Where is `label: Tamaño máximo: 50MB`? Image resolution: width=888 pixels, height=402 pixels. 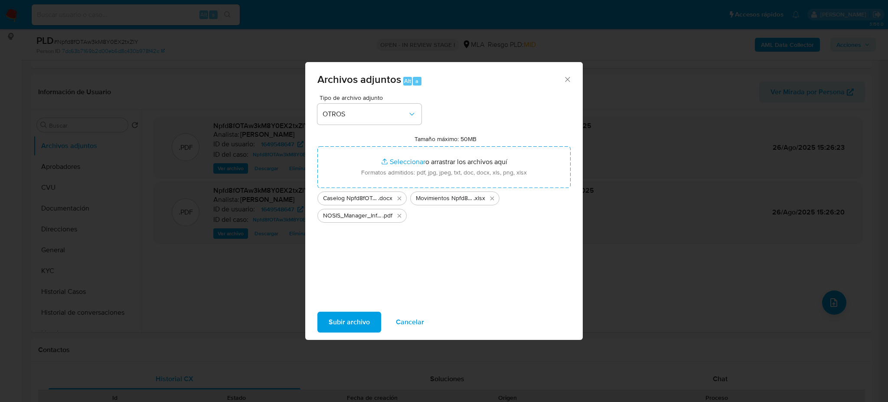
label: Tamaño máximo: 50MB is located at coordinates (445, 139).